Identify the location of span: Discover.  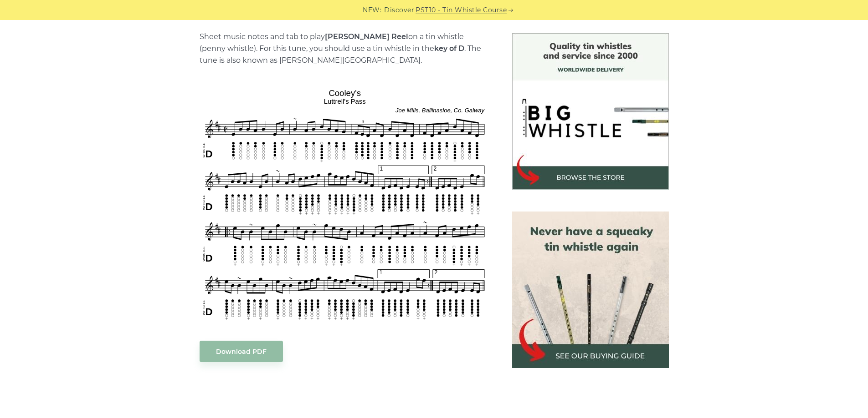
(399, 10).